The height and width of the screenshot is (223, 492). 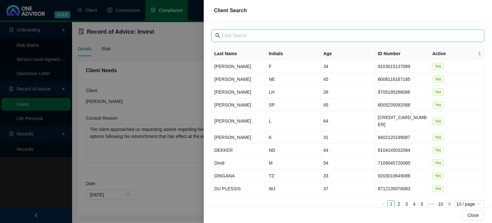 What do you see at coordinates (422, 204) in the screenshot?
I see `li: 5` at bounding box center [422, 204].